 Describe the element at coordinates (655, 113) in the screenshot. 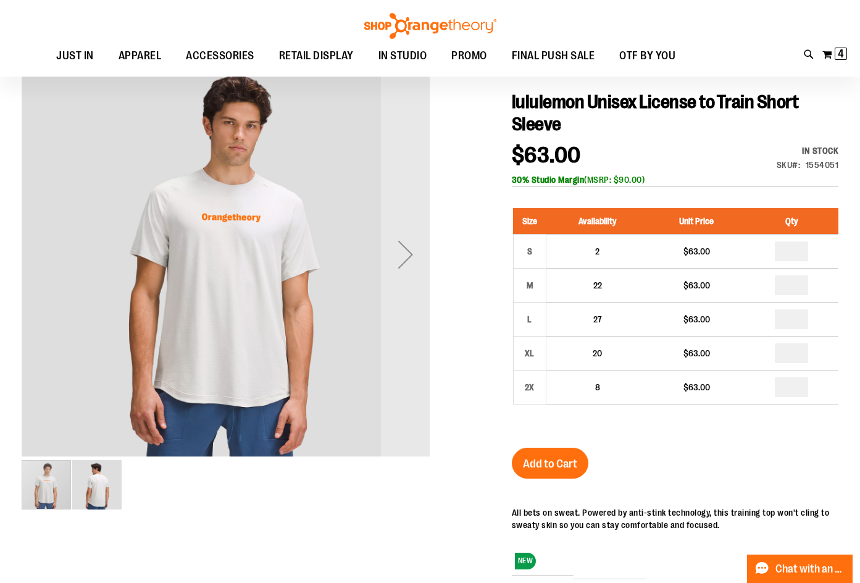

I see `span: lululemon Unisex License to Train Short Sleeve` at that location.